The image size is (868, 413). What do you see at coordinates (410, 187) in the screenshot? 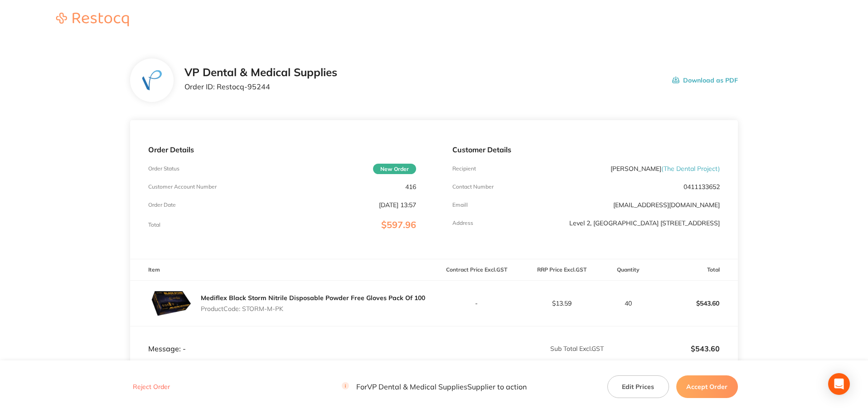
I see `p: 416` at bounding box center [410, 187].